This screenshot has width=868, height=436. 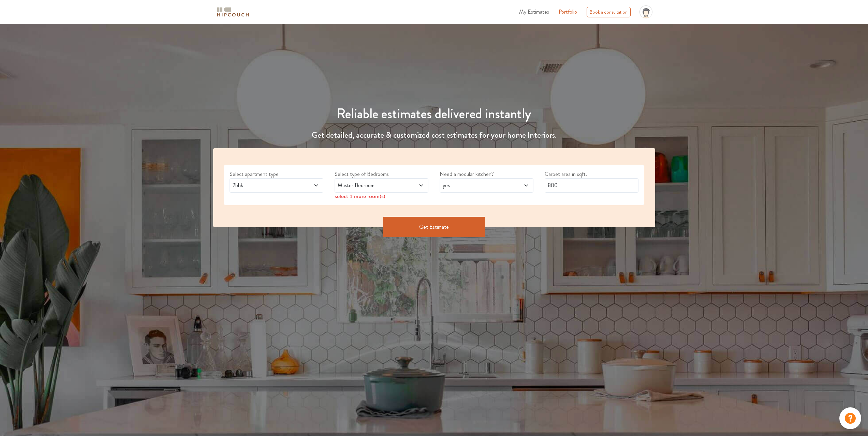 What do you see at coordinates (381, 174) in the screenshot?
I see `label: Select type of Bedrooms` at bounding box center [381, 174].